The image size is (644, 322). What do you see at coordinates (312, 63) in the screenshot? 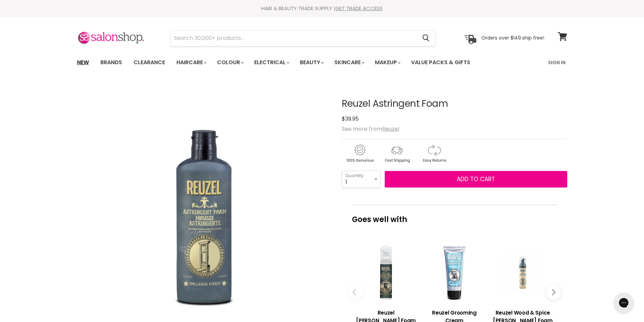
I see `a: Beauty` at bounding box center [312, 63].